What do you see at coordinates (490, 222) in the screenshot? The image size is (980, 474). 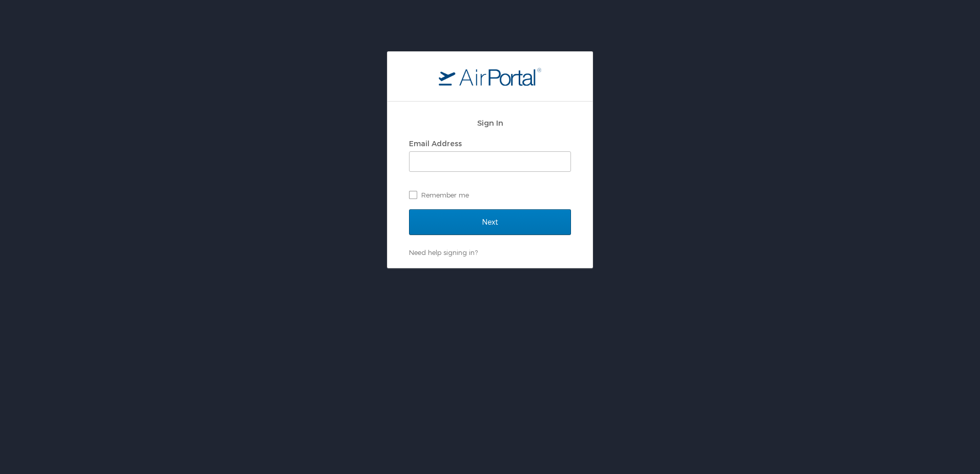 I see `input: Next` at bounding box center [490, 222].